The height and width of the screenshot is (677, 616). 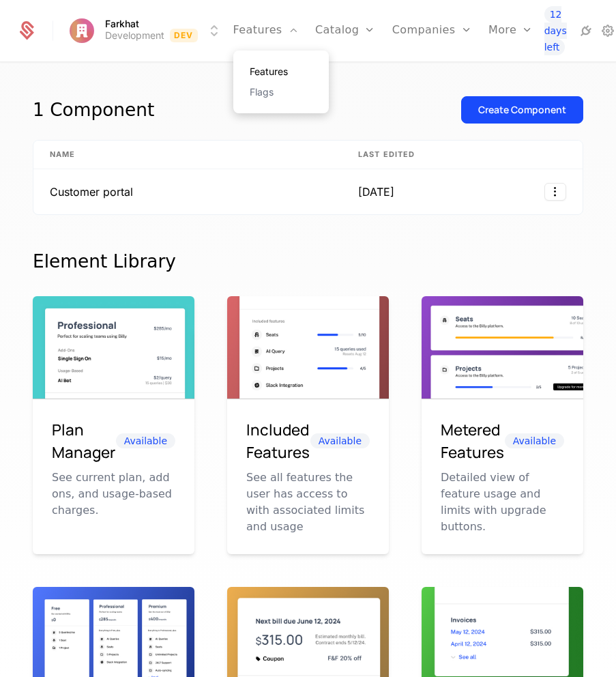 What do you see at coordinates (146, 30) in the screenshot?
I see `button: Select environment` at bounding box center [146, 30].